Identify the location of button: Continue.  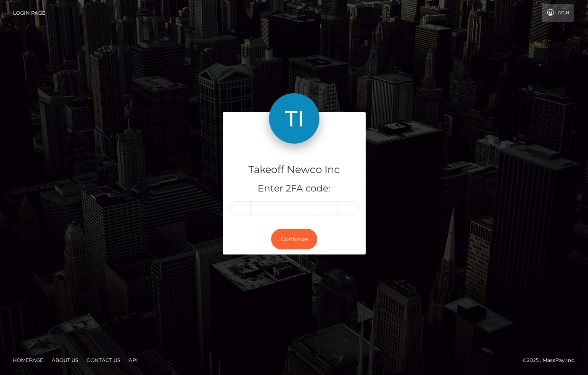
(294, 239).